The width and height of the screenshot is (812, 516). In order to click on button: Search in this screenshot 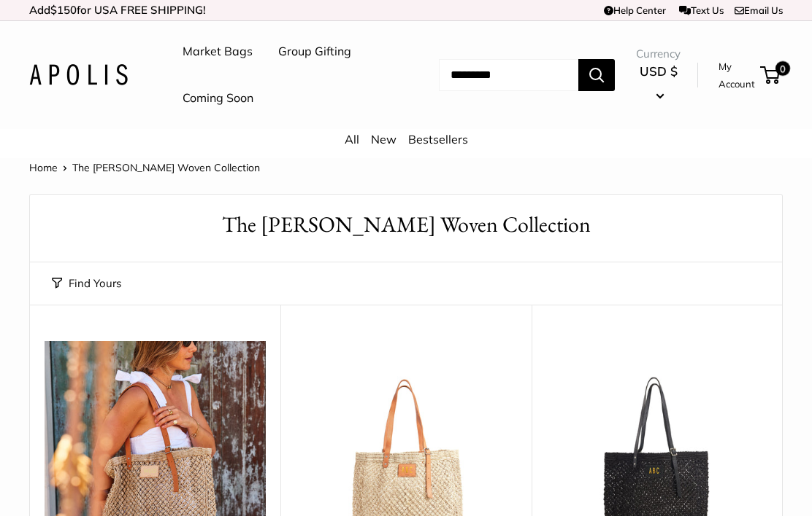, I will do `click(597, 75)`.